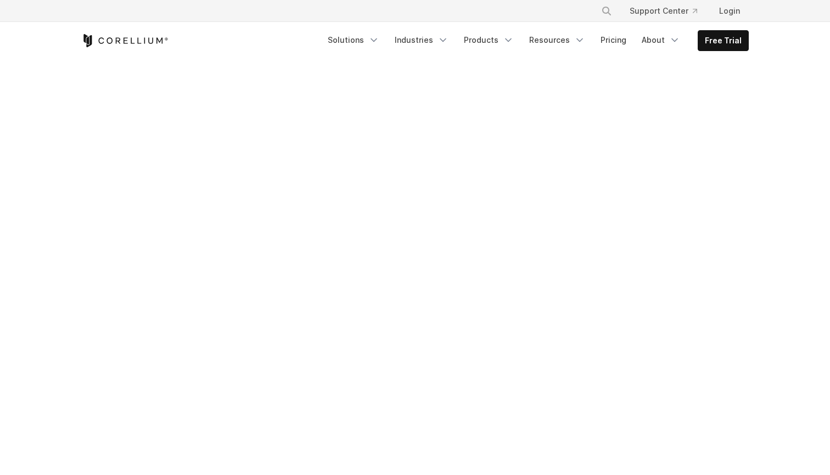 This screenshot has height=475, width=830. What do you see at coordinates (354, 40) in the screenshot?
I see `a: Solutions` at bounding box center [354, 40].